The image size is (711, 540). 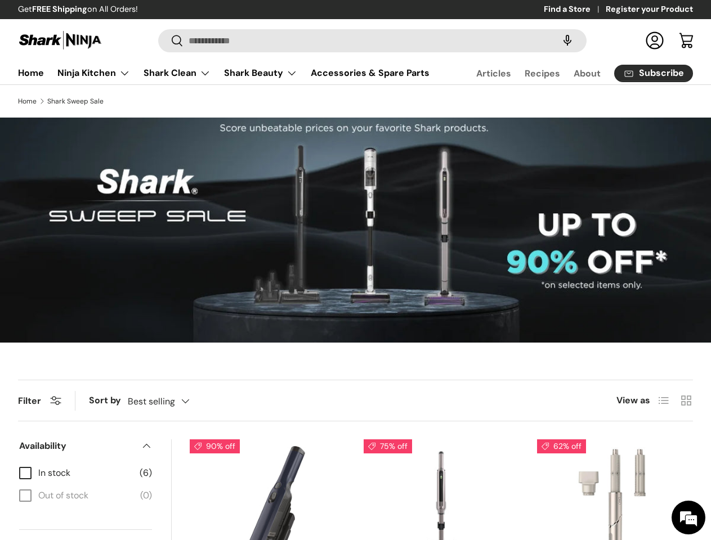 What do you see at coordinates (146, 473) in the screenshot?
I see `span: (6)` at bounding box center [146, 473].